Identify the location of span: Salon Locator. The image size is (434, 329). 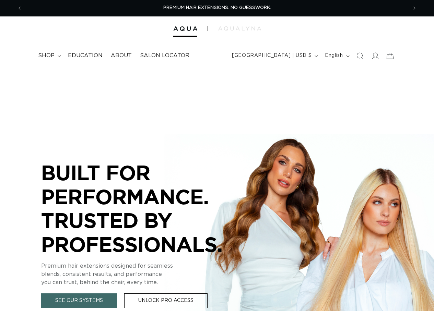
(165, 56).